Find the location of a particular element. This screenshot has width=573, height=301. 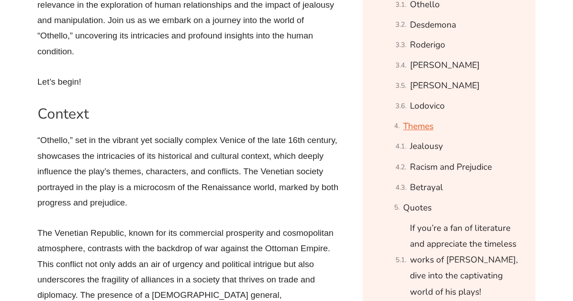

a: Themes is located at coordinates (418, 126).